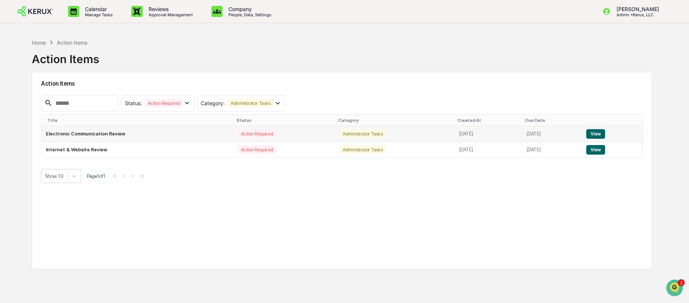 Image resolution: width=689 pixels, height=303 pixels. I want to click on span: Attestations, so click(76, 155).